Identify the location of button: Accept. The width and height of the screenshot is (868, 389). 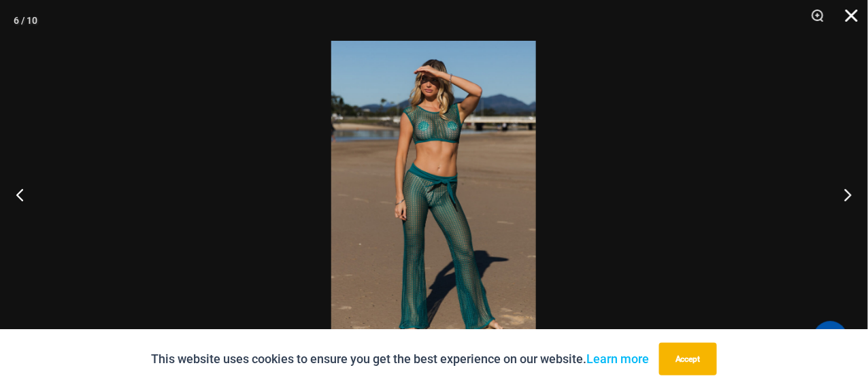
(688, 359).